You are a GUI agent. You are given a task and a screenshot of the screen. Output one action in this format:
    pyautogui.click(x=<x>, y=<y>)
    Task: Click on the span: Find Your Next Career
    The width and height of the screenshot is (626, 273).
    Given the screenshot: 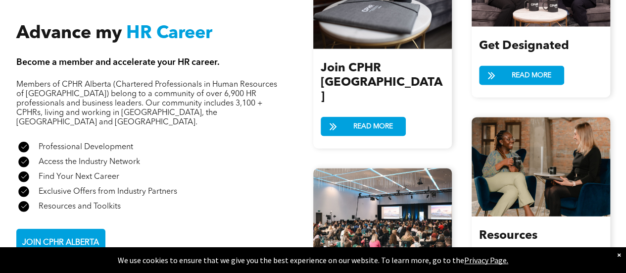 What is the action you would take?
    pyautogui.click(x=79, y=177)
    